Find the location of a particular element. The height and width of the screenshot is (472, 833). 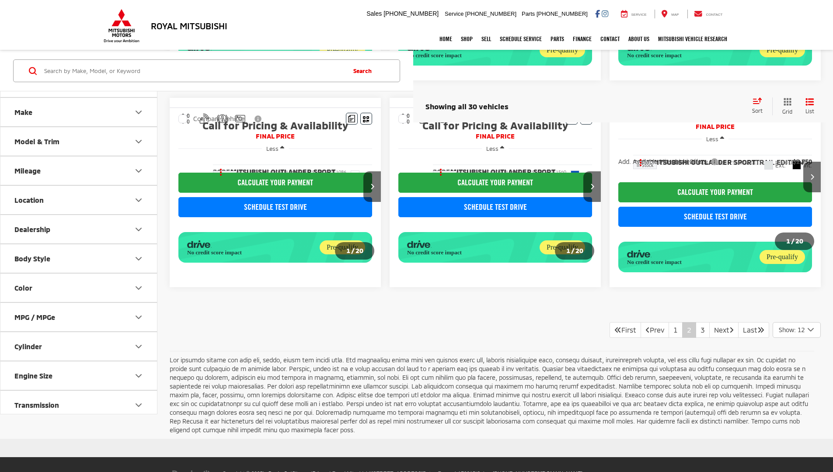

a: LastLast Page is located at coordinates (753, 330).